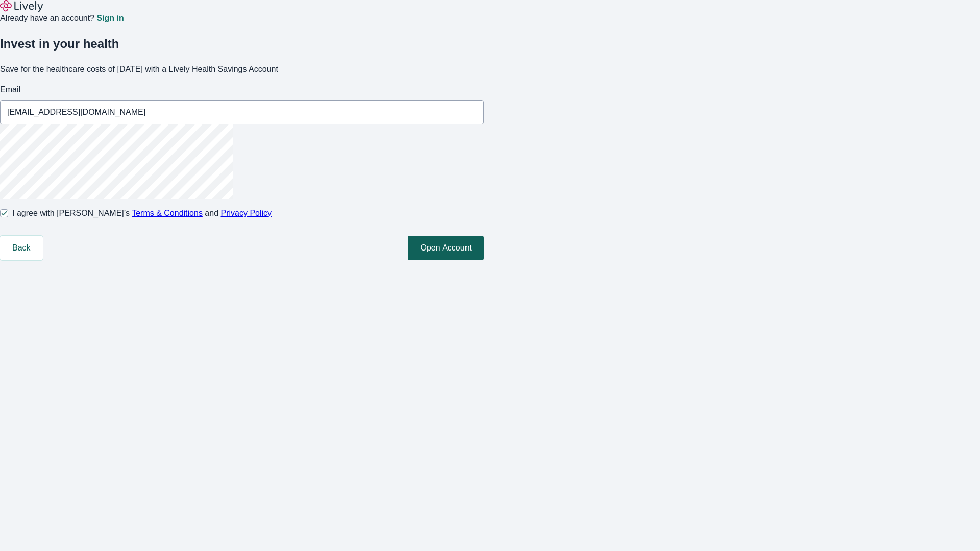 The image size is (980, 551). What do you see at coordinates (167, 213) in the screenshot?
I see `a: Terms & Conditions` at bounding box center [167, 213].